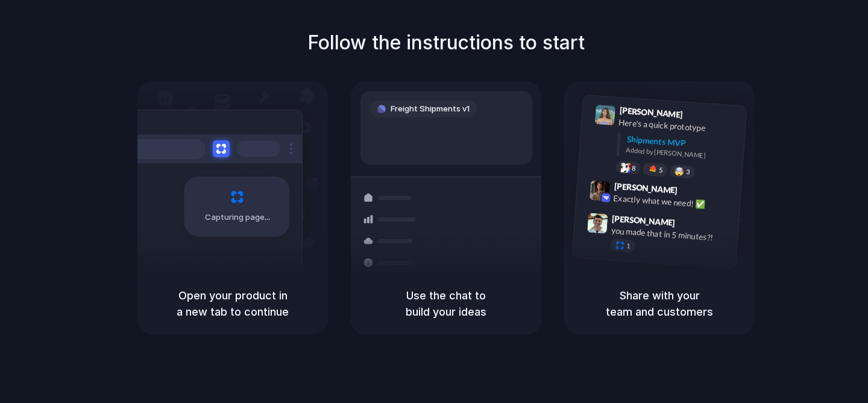  What do you see at coordinates (698, 117) in the screenshot?
I see `span: 9:41 AM` at bounding box center [698, 117].